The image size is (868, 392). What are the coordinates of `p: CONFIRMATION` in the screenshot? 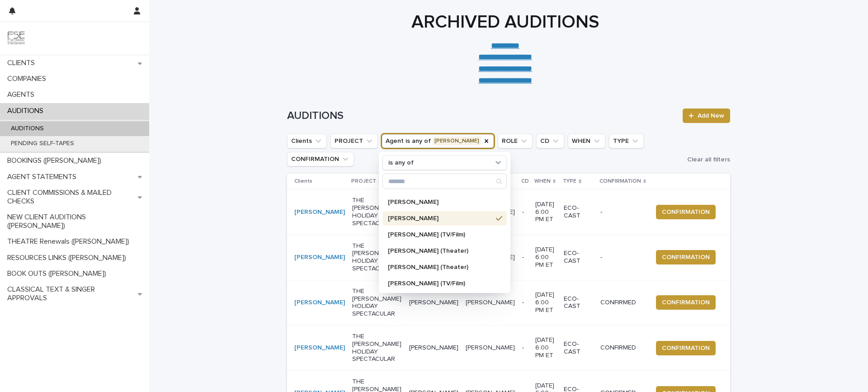 It's located at (620, 182).